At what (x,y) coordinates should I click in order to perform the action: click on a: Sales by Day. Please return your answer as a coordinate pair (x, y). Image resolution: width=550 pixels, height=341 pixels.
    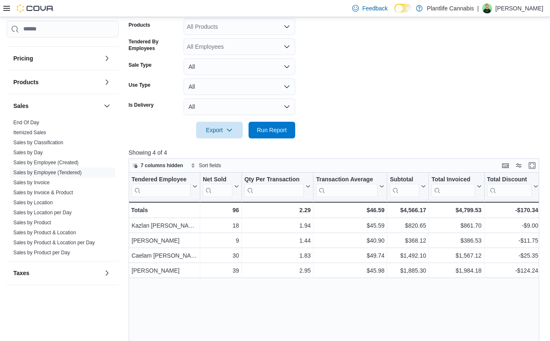
    Looking at the image, I should click on (28, 152).